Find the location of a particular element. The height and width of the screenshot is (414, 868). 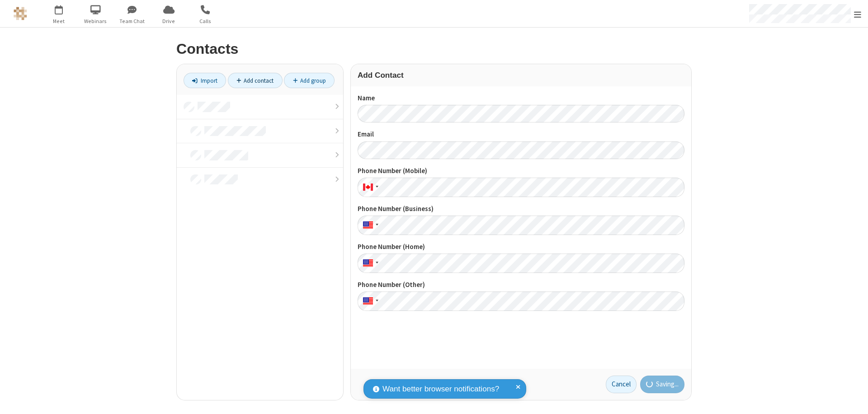

label: Phone Number (Mobile) is located at coordinates (521, 171).